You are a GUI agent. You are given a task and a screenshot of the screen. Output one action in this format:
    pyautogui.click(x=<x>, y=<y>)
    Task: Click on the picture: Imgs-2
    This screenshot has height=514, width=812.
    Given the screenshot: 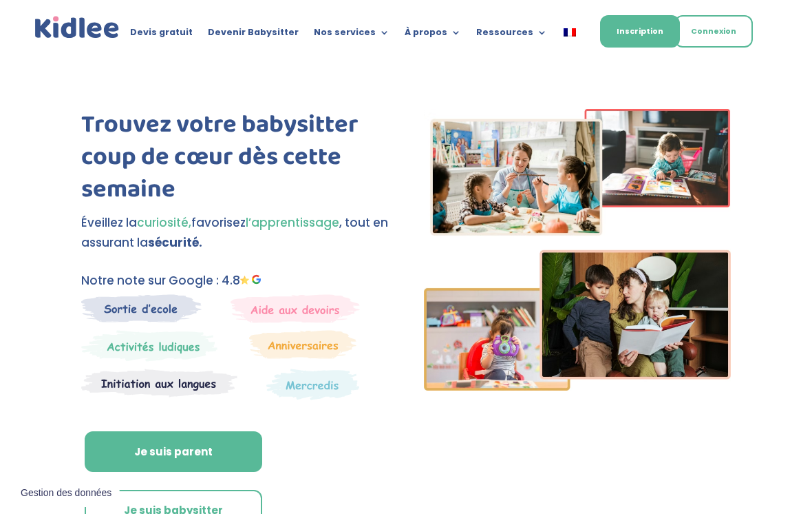 What is the action you would take?
    pyautogui.click(x=577, y=387)
    